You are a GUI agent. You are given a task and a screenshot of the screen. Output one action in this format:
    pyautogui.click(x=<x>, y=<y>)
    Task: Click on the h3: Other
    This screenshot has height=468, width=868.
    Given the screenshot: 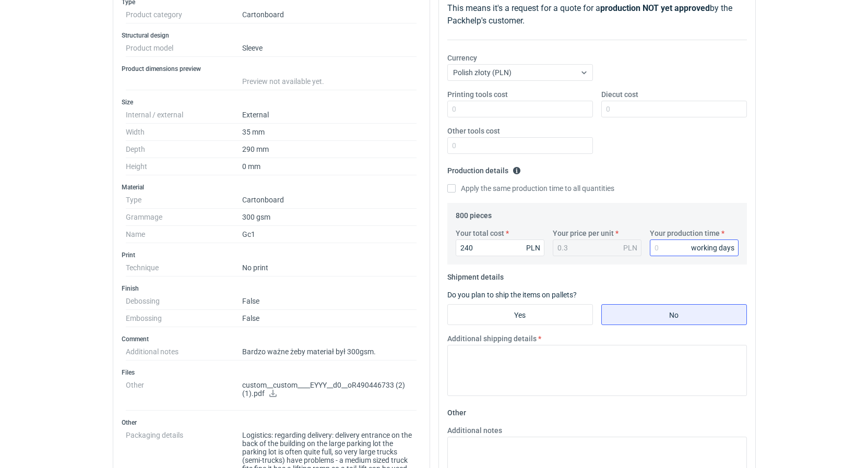 What is the action you would take?
    pyautogui.click(x=272, y=422)
    